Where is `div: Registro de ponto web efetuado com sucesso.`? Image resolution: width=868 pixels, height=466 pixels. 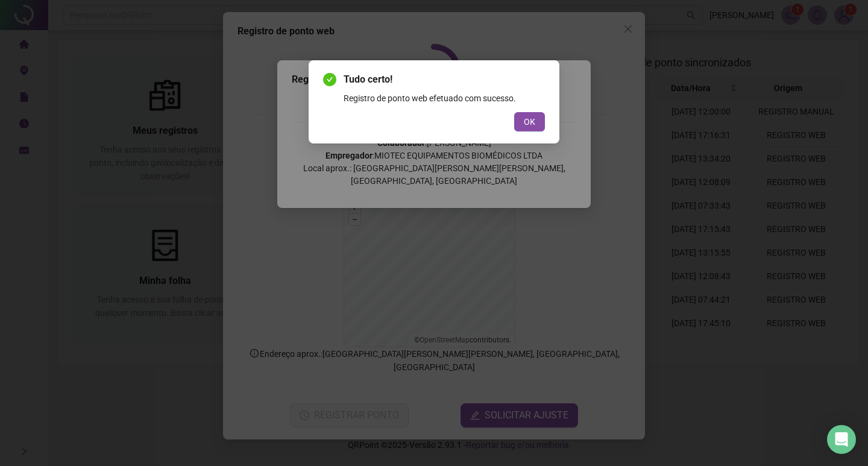 div: Registro de ponto web efetuado com sucesso. is located at coordinates (444, 99).